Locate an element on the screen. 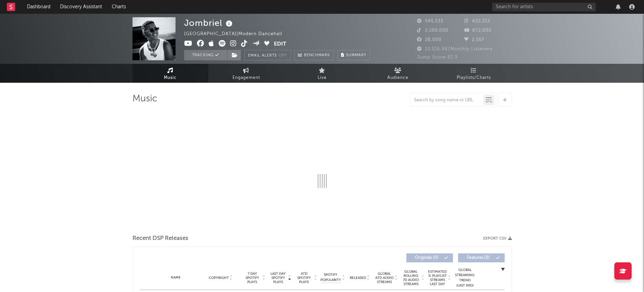 Image resolution: width=644 pixels, height=292 pixels. button: Features(0) is located at coordinates (481, 258).